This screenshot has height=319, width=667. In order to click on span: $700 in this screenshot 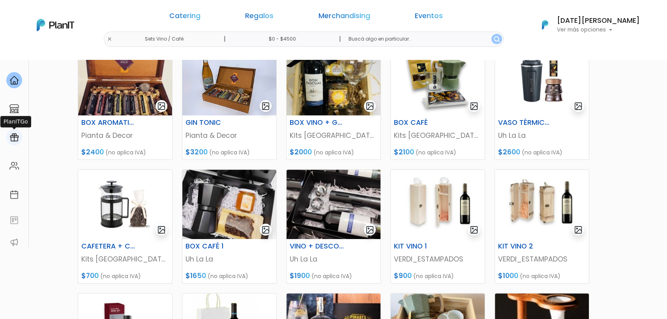, I will do `click(90, 276)`.